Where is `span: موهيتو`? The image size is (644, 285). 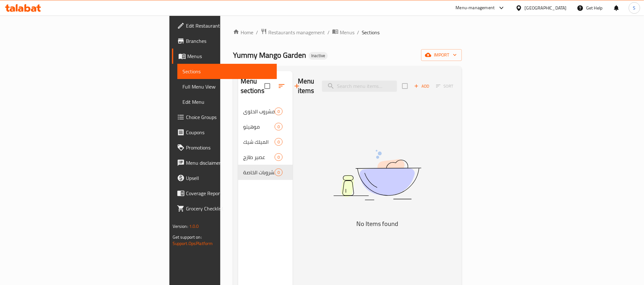
span: موهيتو is located at coordinates (259, 127).